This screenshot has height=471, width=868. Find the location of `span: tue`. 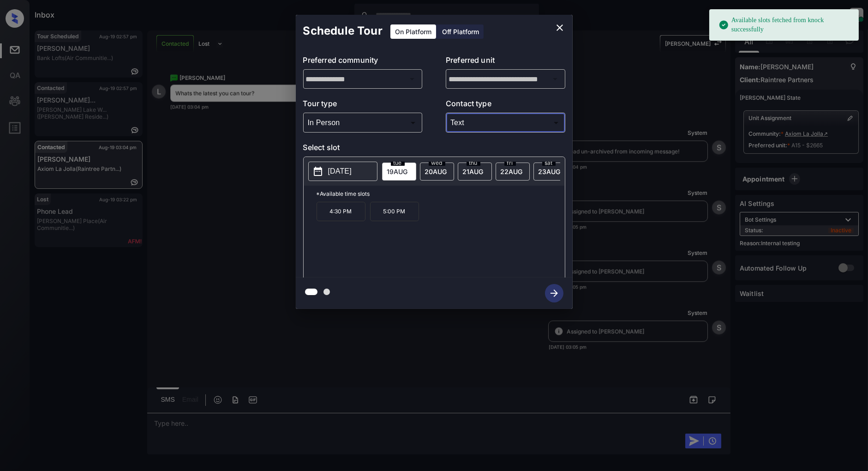

span: tue is located at coordinates (398, 163).